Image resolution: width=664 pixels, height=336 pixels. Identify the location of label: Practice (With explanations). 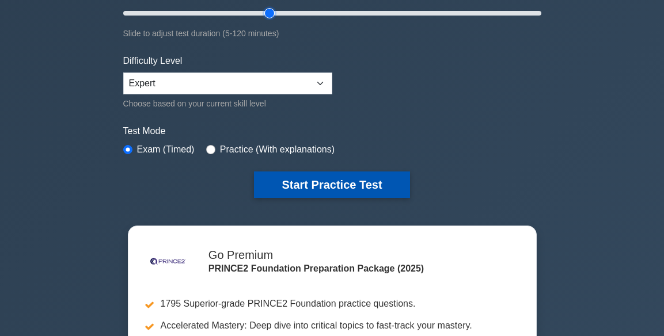
(277, 150).